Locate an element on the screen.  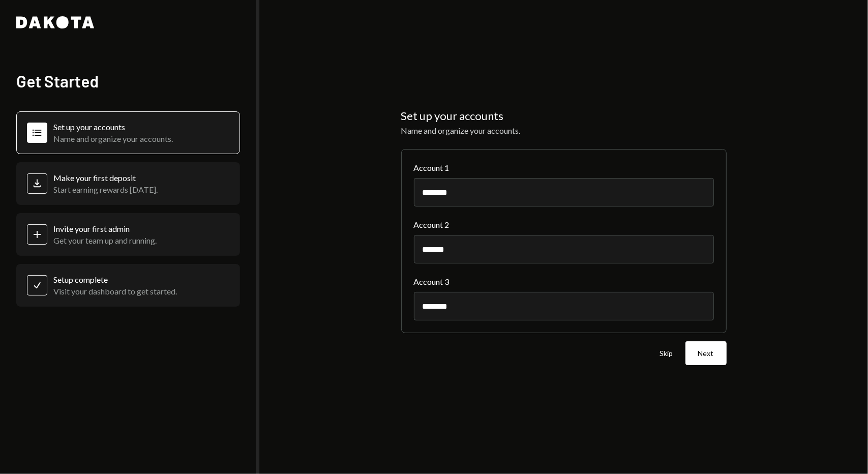
div: Set up your accounts is located at coordinates (113, 126).